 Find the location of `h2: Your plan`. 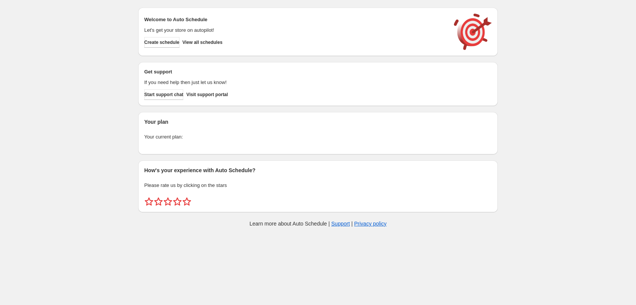

h2: Your plan is located at coordinates (318, 122).